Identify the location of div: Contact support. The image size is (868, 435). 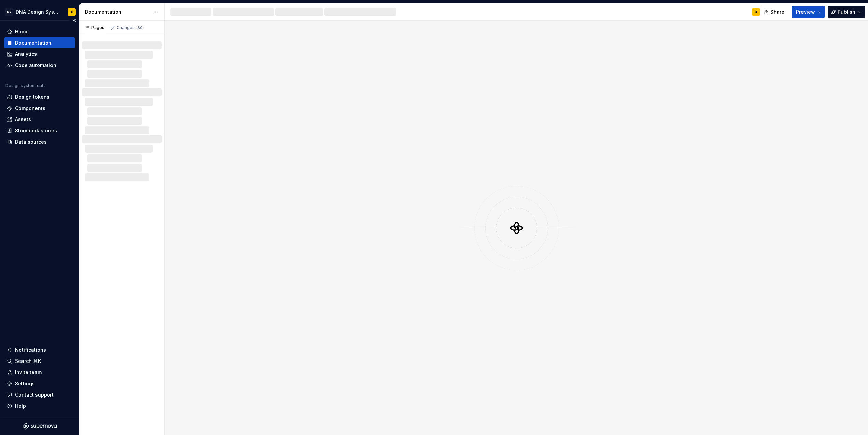
(34, 396).